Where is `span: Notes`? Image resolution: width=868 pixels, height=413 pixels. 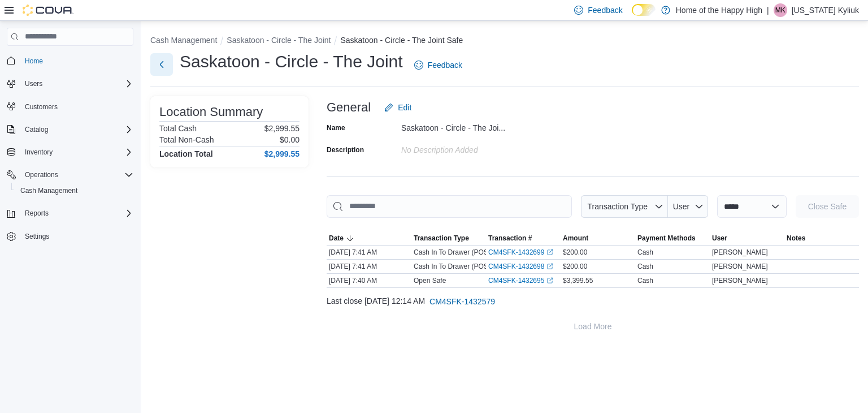
span: Notes is located at coordinates (796, 238).